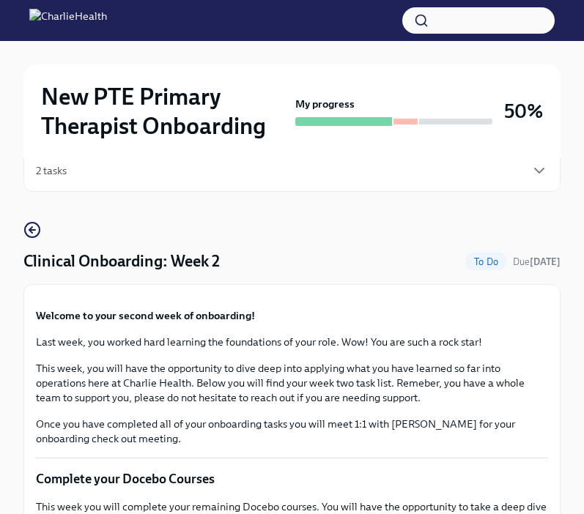 This screenshot has height=514, width=584. What do you see at coordinates (122, 261) in the screenshot?
I see `h4: Clinical Onboarding: Week 2` at bounding box center [122, 261].